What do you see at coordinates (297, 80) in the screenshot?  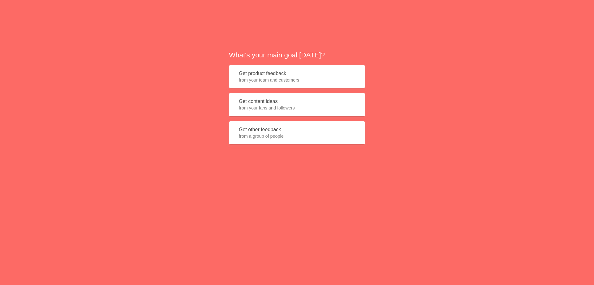 I see `span: from your team and customers` at bounding box center [297, 80].